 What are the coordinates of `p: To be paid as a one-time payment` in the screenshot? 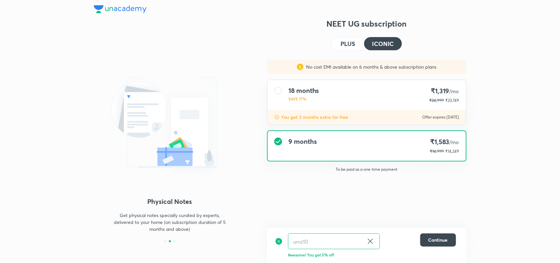 It's located at (367, 169).